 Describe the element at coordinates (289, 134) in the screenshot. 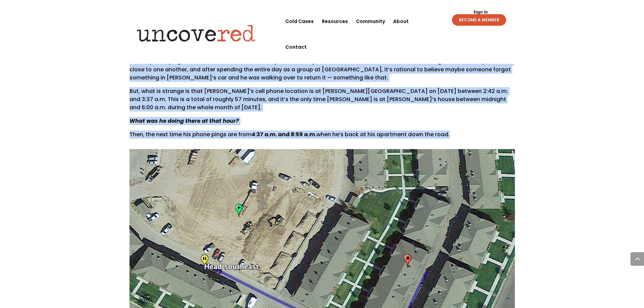

I see `span: Then, the next time his phone pings are from when he’s back at his apartment down the road.` at that location.